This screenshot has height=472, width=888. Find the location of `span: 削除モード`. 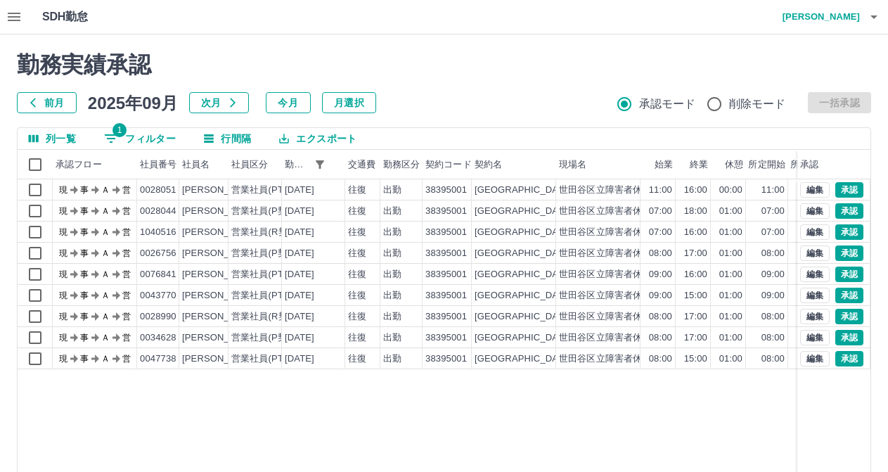

span: 削除モード is located at coordinates (757, 104).